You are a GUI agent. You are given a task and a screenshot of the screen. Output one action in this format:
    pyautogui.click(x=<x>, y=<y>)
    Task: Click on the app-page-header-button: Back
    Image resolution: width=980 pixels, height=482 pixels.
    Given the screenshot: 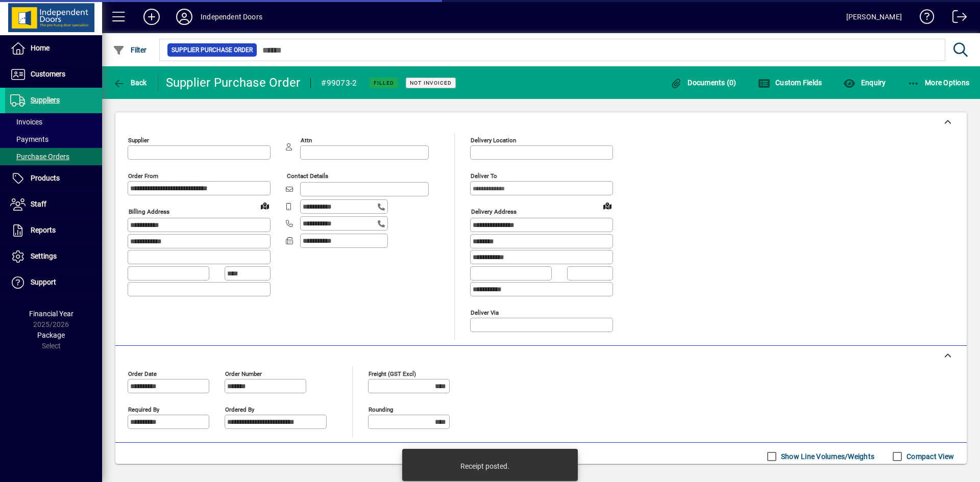 What is the action you would take?
    pyautogui.click(x=130, y=82)
    